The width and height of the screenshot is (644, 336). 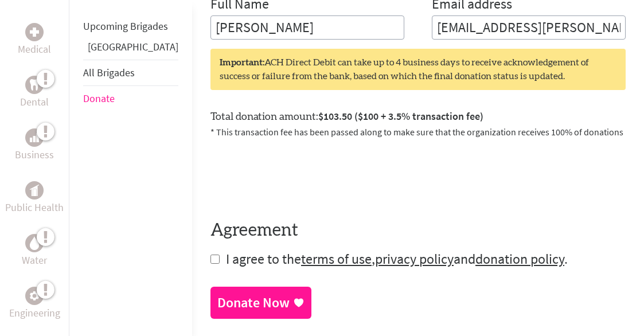 I want to click on li: Upcoming Brigades, so click(x=130, y=26).